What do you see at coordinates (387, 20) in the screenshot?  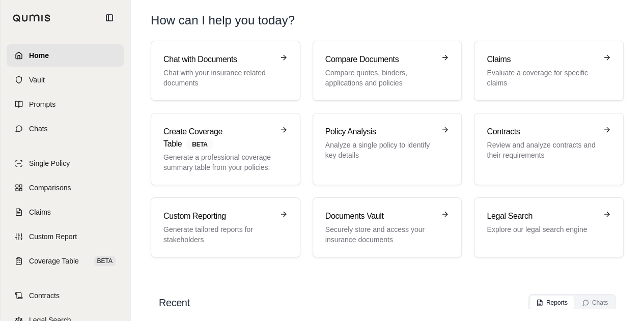 I see `h1: How can I help you today?` at bounding box center [387, 20].